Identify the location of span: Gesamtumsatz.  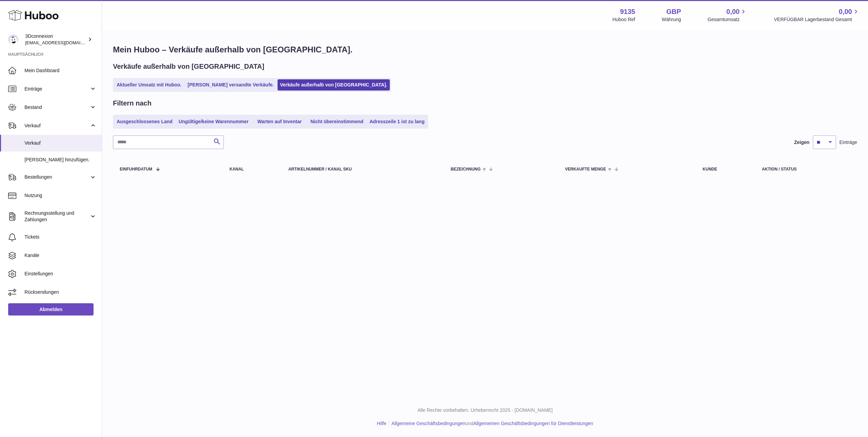
(727, 20).